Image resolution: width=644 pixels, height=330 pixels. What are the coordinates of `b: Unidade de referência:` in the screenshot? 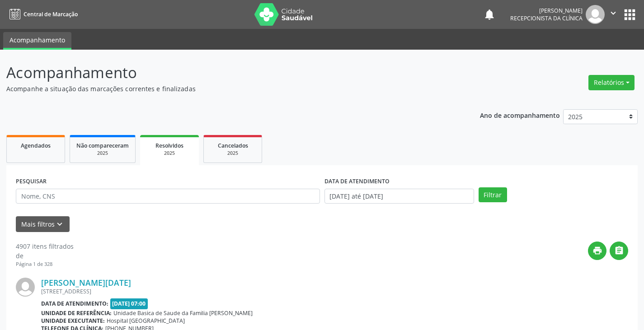 It's located at (76, 313).